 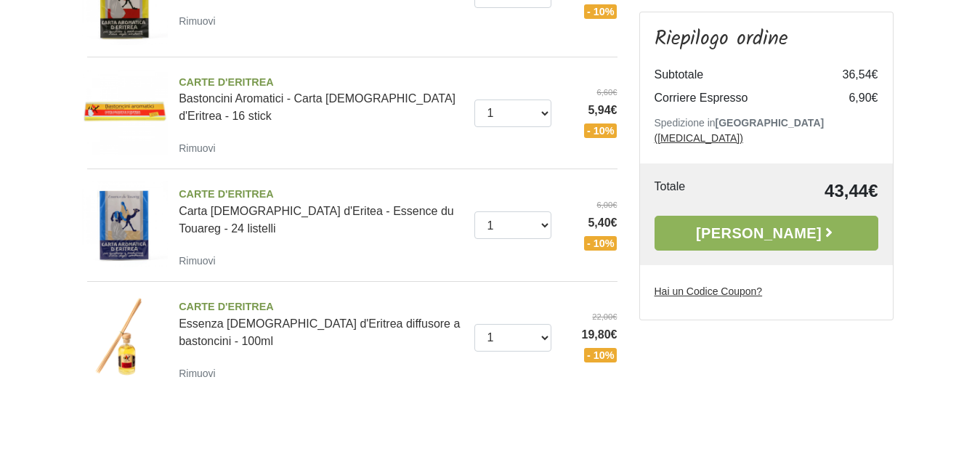 I want to click on label: Hai un Codice Coupon?, so click(x=709, y=291).